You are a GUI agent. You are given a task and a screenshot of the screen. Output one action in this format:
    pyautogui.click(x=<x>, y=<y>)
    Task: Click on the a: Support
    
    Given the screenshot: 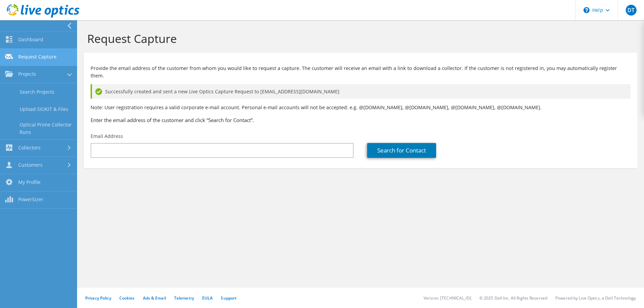 What is the action you would take?
    pyautogui.click(x=228, y=298)
    